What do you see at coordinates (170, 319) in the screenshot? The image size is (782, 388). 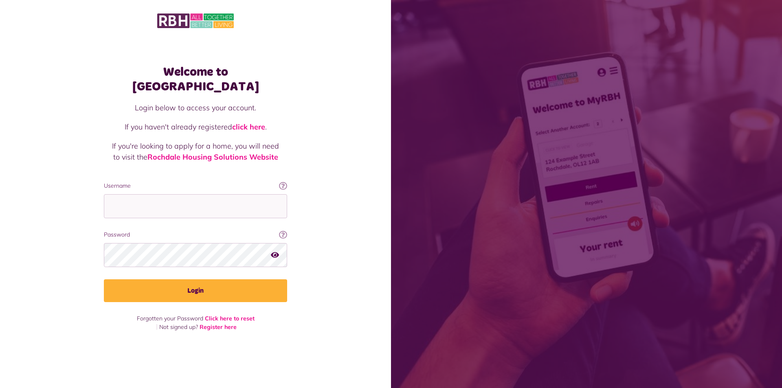 I see `span: Forgotten your Password` at bounding box center [170, 319].